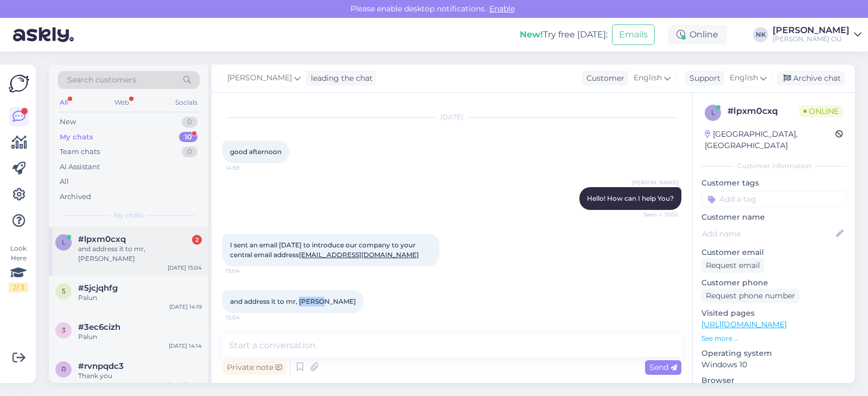 The width and height of the screenshot is (868, 396). I want to click on div: # lpxm0cxq, so click(763, 111).